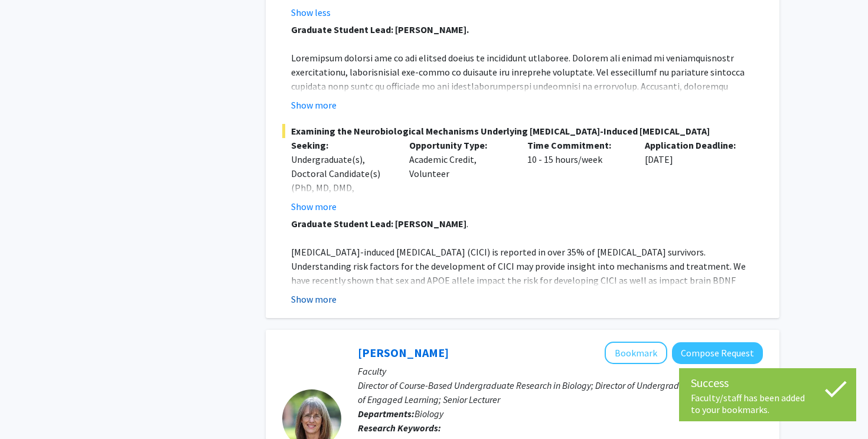 Image resolution: width=868 pixels, height=439 pixels. Describe the element at coordinates (527, 192) in the screenshot. I see `span: Loremipsum dolorsi ame co adi elitsed doeius te incididunt utlaboree. Dolorem ali enimad mi venia...` at that location.